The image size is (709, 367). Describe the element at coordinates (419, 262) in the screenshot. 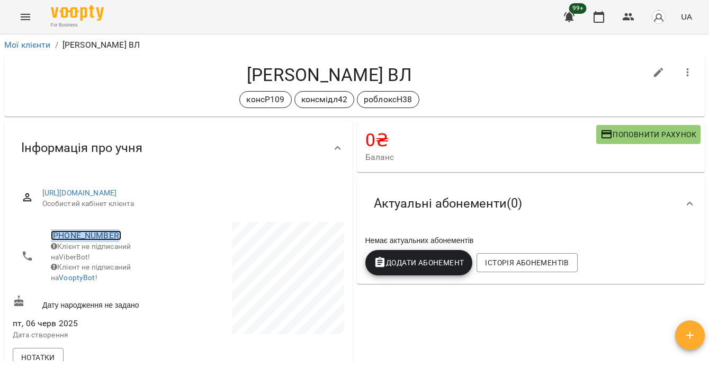

I see `span: Додати Абонемент` at that location.